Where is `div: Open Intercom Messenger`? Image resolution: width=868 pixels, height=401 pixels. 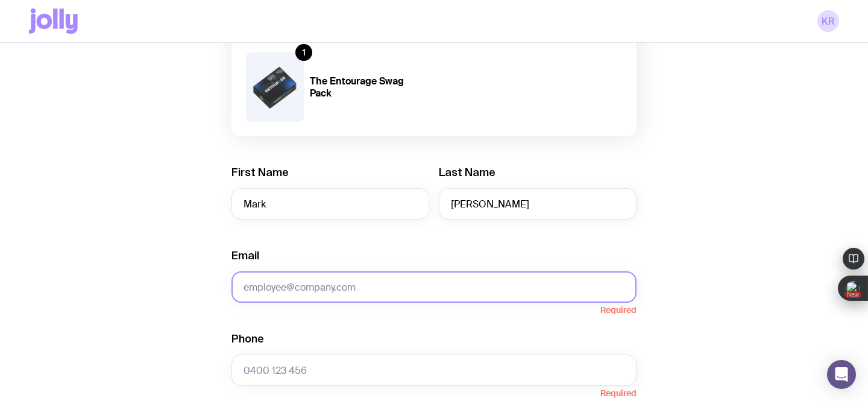 div: Open Intercom Messenger is located at coordinates (841, 374).